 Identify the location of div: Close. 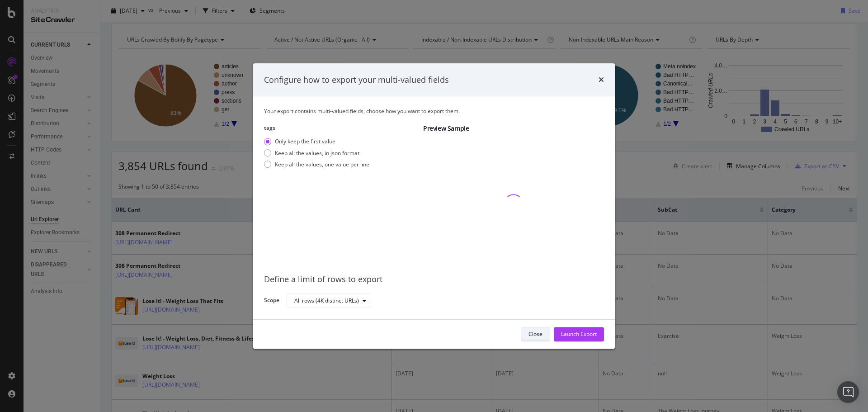
(535, 335).